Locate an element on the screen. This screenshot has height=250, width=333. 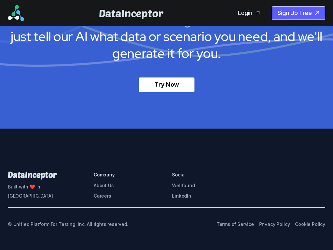
a: About Us is located at coordinates (104, 185).